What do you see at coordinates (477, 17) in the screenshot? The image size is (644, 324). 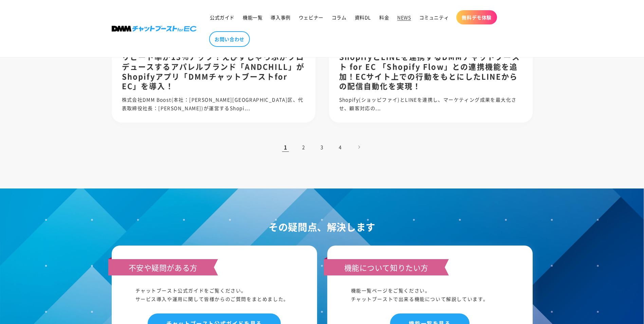 I see `span: 無料デモ体験` at bounding box center [477, 17].